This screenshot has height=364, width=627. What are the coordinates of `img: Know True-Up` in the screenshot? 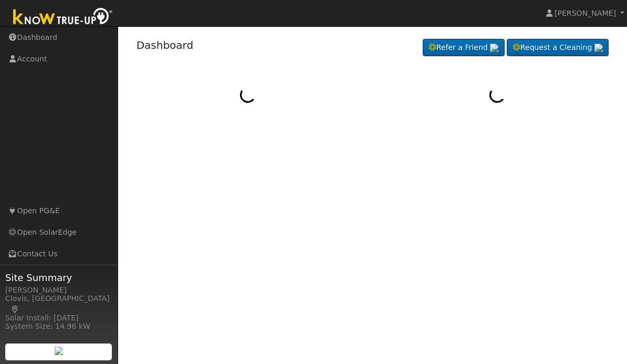 It's located at (63, 17).